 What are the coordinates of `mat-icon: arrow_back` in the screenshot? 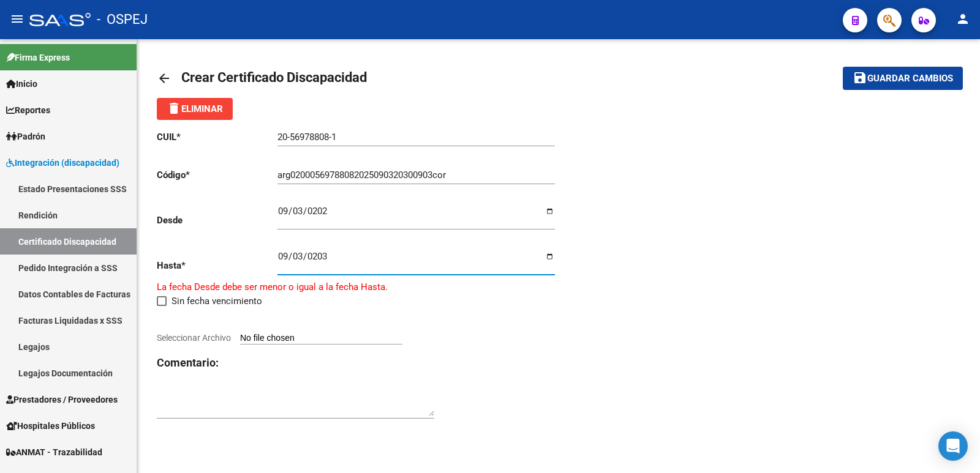 It's located at (164, 78).